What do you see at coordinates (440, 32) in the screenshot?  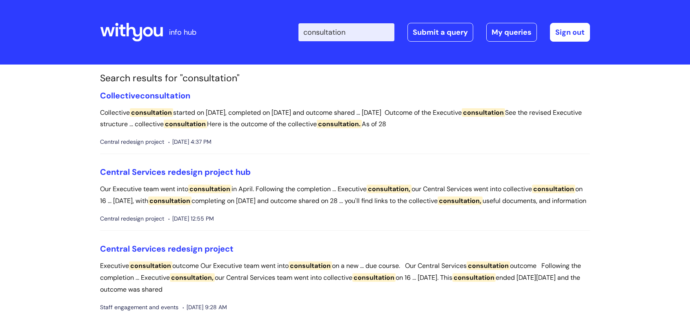 I see `a: Submit a query` at bounding box center [440, 32].